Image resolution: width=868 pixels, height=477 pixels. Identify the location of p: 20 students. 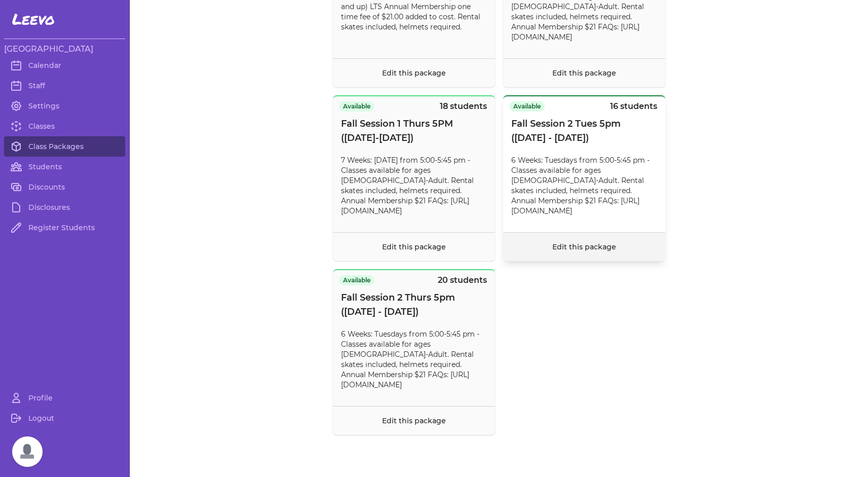
(462, 281).